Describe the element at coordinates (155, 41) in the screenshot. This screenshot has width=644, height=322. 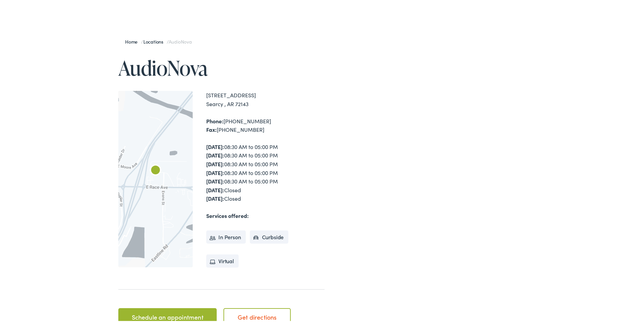
I see `a: Locations` at that location.